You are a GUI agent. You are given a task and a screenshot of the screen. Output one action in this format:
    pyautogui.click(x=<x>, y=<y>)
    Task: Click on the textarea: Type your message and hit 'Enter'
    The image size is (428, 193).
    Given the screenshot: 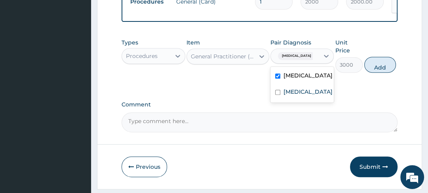 What is the action you would take?
    pyautogui.click(x=77, y=131)
    